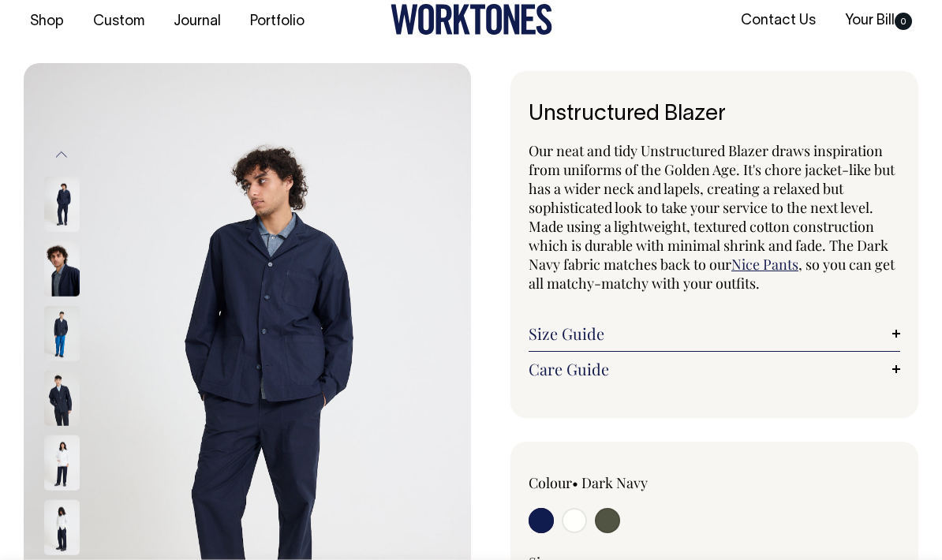  What do you see at coordinates (118, 21) in the screenshot?
I see `a: Custom` at bounding box center [118, 21].